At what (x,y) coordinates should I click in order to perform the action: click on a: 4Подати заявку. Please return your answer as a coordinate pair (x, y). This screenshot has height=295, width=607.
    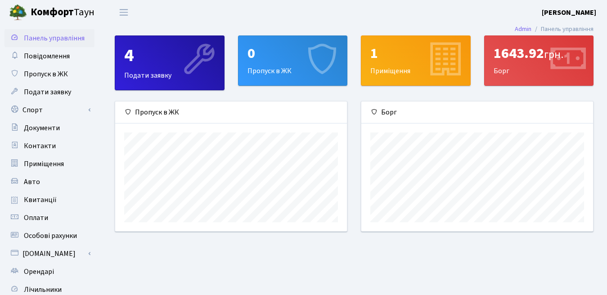
    Looking at the image, I should click on (170, 63).